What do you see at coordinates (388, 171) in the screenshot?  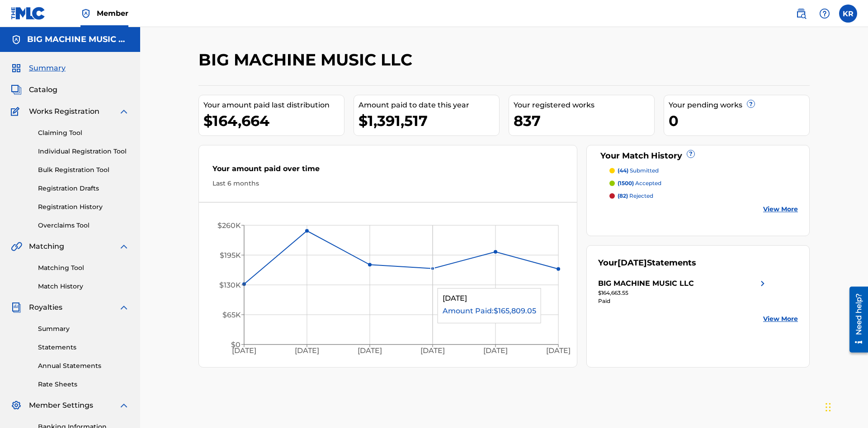 I see `div: Your amount paid over time` at bounding box center [388, 171].